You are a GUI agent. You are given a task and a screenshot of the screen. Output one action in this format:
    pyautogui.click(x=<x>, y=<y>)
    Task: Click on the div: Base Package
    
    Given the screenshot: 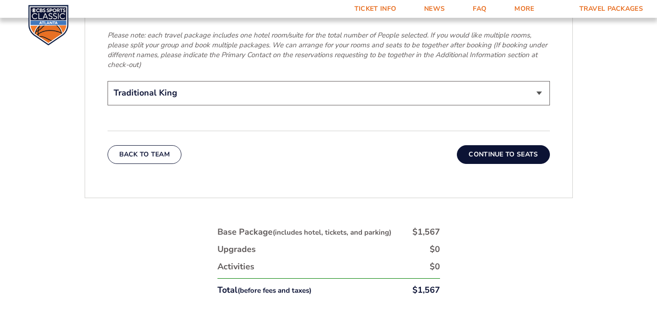 What is the action you would take?
    pyautogui.click(x=305, y=232)
    